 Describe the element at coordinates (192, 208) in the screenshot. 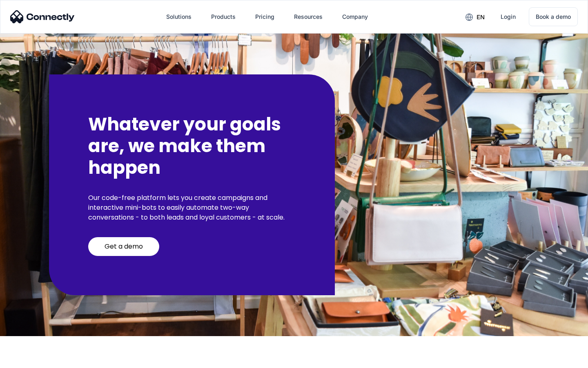

I see `p: Our code-free platform lets you create campaigns and interactive mini-bots to easily automate two...` at that location.